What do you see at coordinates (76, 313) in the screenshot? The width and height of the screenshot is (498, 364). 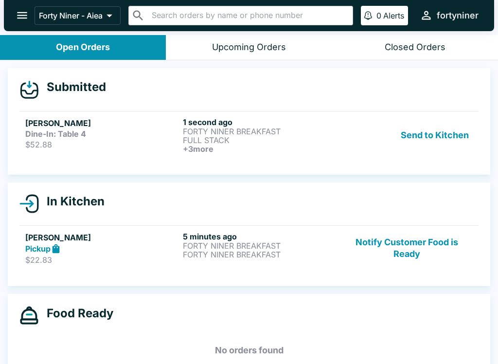 I see `h4: Food Ready` at bounding box center [76, 313].